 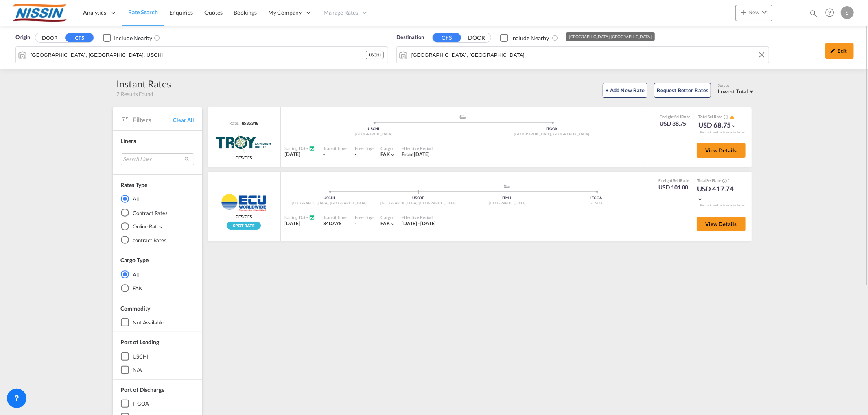 What do you see at coordinates (133, 38) in the screenshot?
I see `div: Include Nearby` at bounding box center [133, 38].